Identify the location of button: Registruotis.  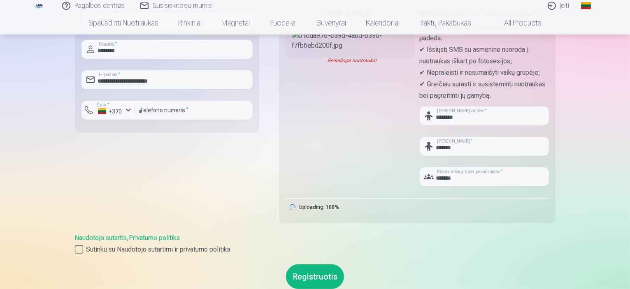
(315, 277).